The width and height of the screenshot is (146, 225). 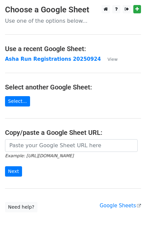 I want to click on h4: Copy/paste a Google Sheet URL:, so click(x=73, y=132).